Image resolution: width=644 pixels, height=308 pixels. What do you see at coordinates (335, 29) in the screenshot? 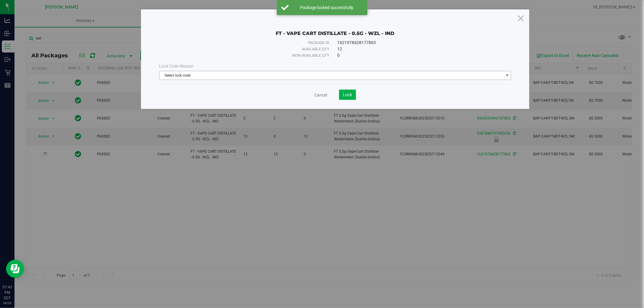
I see `div: FT - VAPE CART DISTILLATE - 0.5G - WZL - IND` at bounding box center [335, 29].